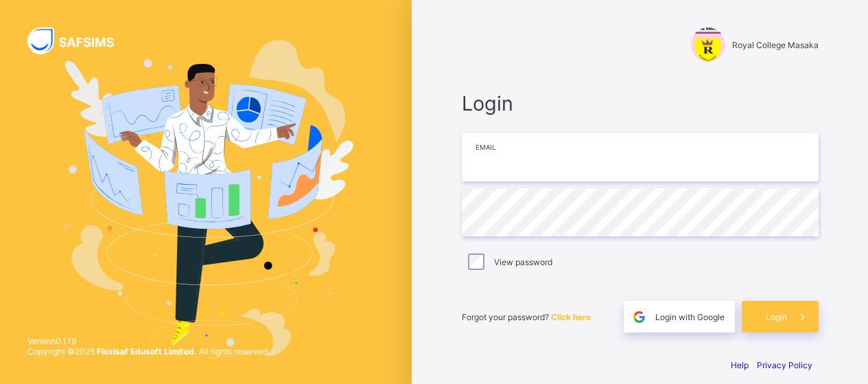  I want to click on label: View password, so click(523, 262).